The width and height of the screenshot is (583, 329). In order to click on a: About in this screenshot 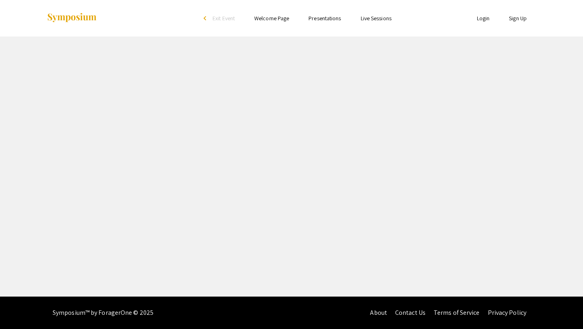, I will do `click(378, 312)`.